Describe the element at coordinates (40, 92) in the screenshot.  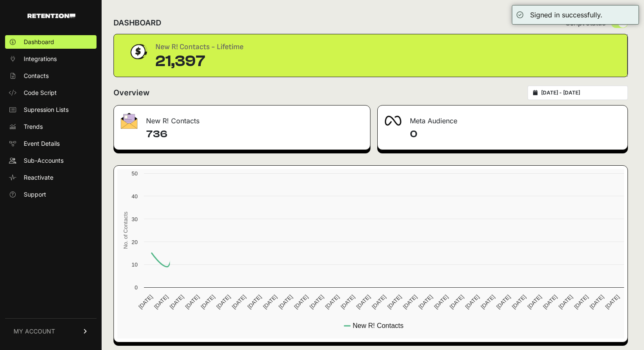
I see `span: Code Script` at that location.